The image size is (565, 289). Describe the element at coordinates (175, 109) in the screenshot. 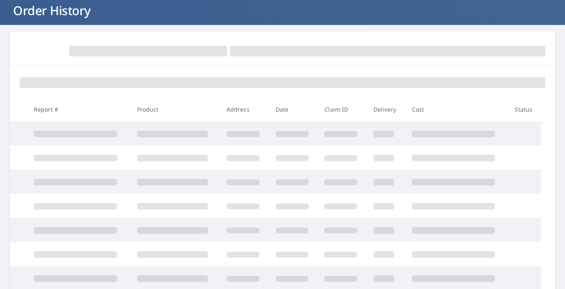

I see `th: Product` at that location.